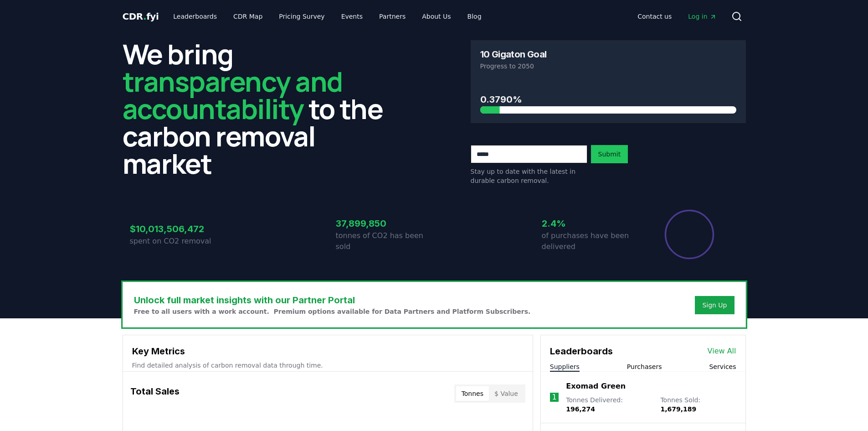 The height and width of the screenshot is (431, 868). Describe the element at coordinates (392, 16) in the screenshot. I see `a: Partners` at that location.